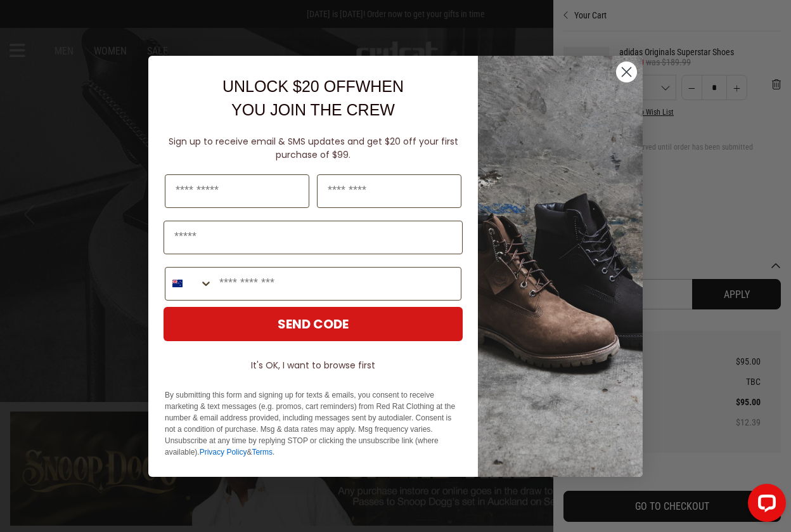 This screenshot has height=532, width=791. Describe the element at coordinates (561, 266) in the screenshot. I see `img: f7662613-148e-4c88-9575-6c6b5b55a647.jpeg` at that location.